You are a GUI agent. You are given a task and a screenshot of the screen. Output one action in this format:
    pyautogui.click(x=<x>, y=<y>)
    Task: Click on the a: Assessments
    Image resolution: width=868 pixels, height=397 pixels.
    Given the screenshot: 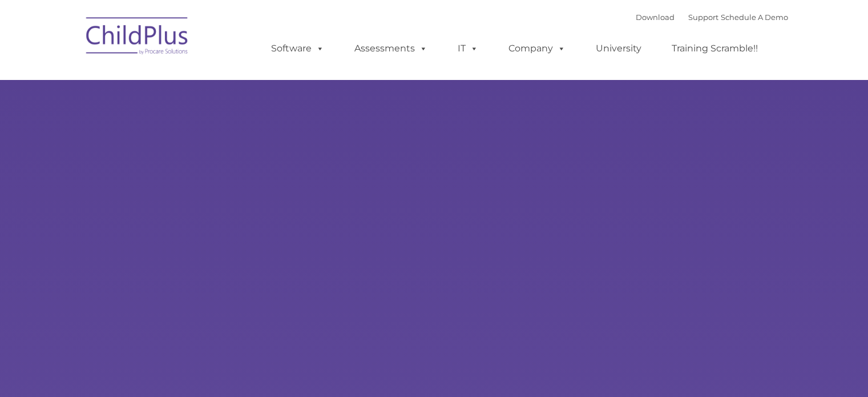 What is the action you would take?
    pyautogui.click(x=391, y=49)
    